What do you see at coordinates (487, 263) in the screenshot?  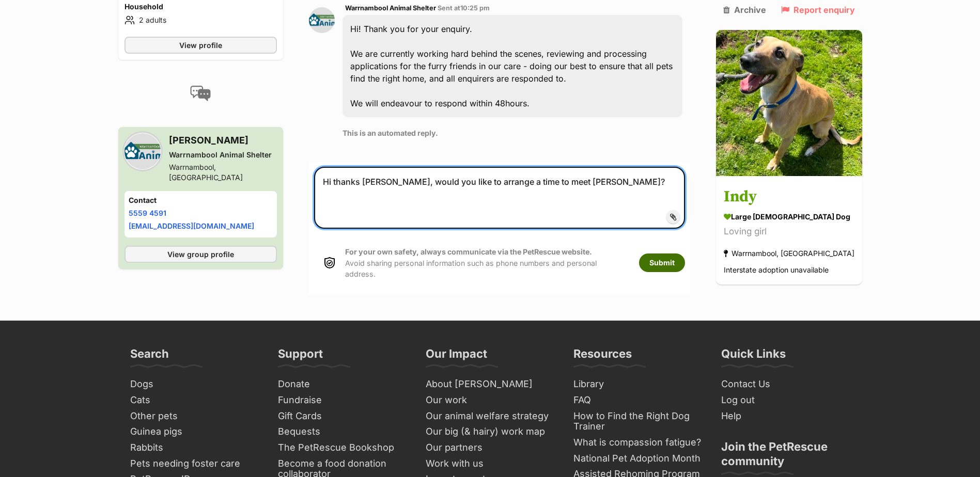 I see `p: Avoid sharing personal information such as phone numbers and personal address.` at bounding box center [487, 263].